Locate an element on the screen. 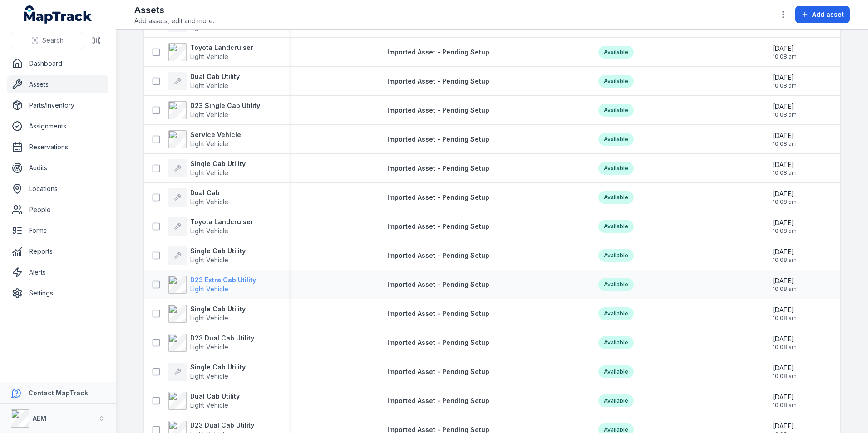  strong: Single Cab Utility is located at coordinates (218, 251).